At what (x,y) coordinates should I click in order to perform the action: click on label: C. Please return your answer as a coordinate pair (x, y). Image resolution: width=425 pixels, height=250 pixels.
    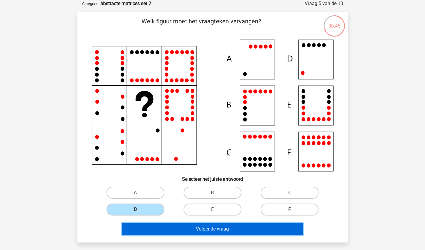
    Looking at the image, I should click on (290, 193).